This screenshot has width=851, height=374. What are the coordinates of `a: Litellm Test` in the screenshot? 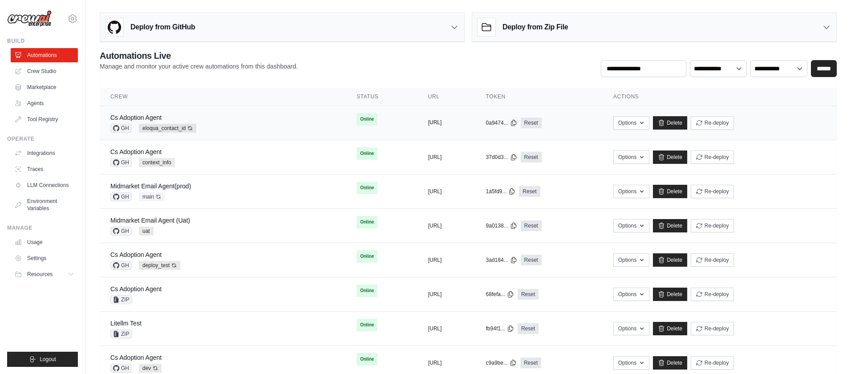 It's located at (126, 323).